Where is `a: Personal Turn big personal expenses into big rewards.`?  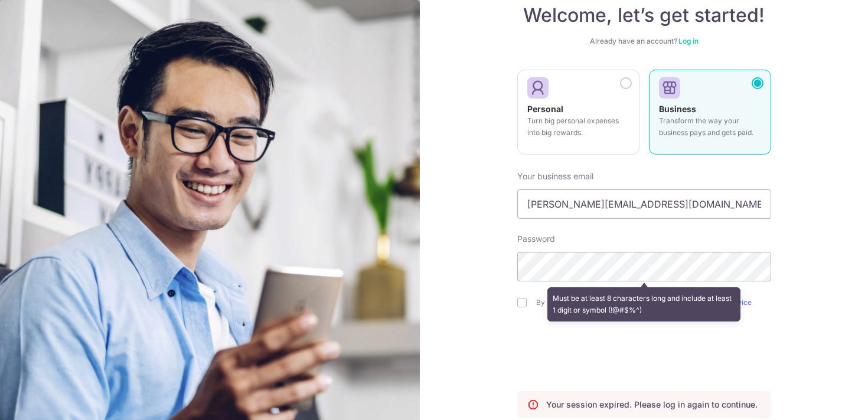 a: Personal Turn big personal expenses into big rewards. is located at coordinates (578, 116).